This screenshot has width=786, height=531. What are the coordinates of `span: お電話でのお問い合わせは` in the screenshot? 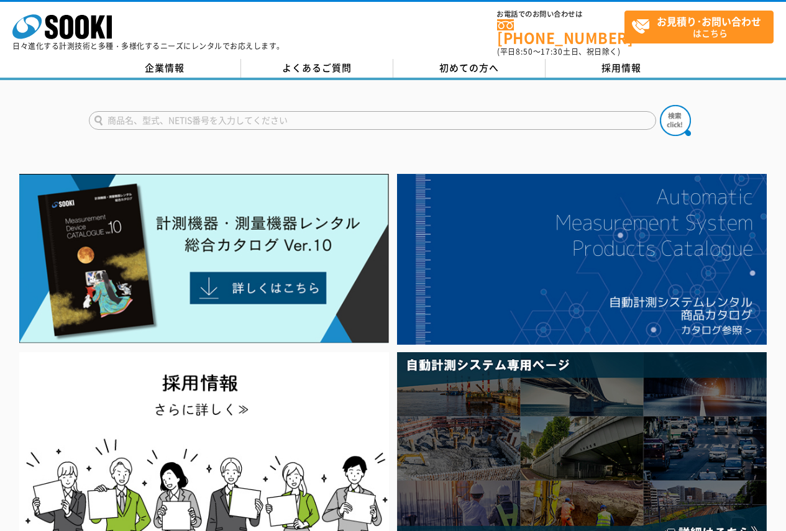 It's located at (561, 14).